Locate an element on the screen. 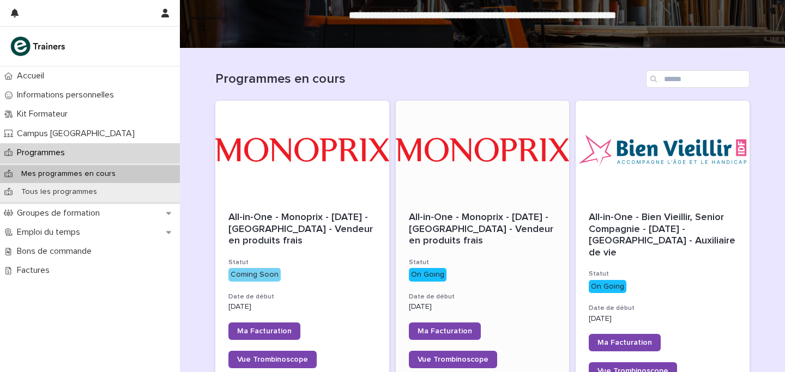 The image size is (785, 372). p: Mes programmes en cours is located at coordinates (68, 174).